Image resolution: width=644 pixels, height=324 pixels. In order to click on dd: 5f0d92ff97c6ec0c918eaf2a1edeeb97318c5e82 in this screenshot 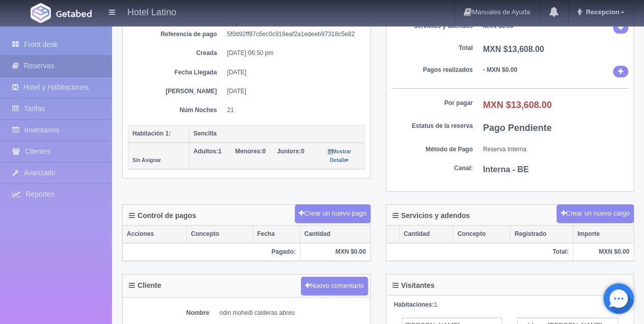, I will do `click(292, 34)`.